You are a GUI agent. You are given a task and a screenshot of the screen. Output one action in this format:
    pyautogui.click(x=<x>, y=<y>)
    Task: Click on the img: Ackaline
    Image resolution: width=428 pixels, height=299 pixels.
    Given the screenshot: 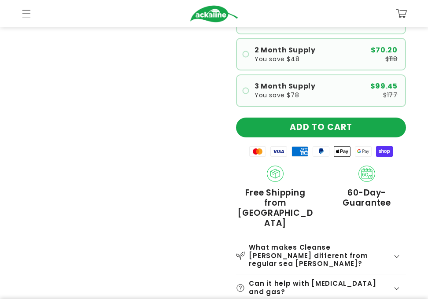 What is the action you would take?
    pyautogui.click(x=214, y=14)
    